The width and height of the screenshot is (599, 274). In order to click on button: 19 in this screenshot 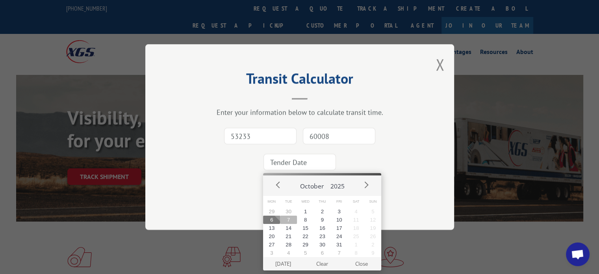, I will do `click(372, 228)`.